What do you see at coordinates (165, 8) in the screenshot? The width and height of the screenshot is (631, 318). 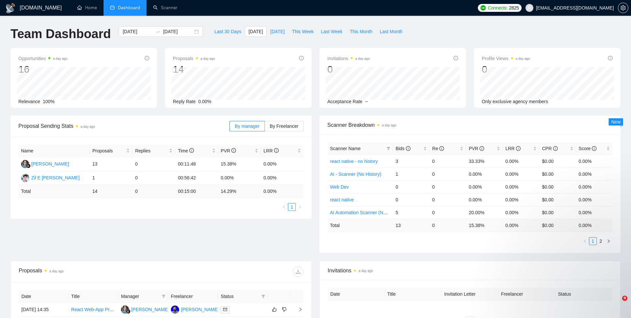 I see `a: searchScanner` at bounding box center [165, 8].